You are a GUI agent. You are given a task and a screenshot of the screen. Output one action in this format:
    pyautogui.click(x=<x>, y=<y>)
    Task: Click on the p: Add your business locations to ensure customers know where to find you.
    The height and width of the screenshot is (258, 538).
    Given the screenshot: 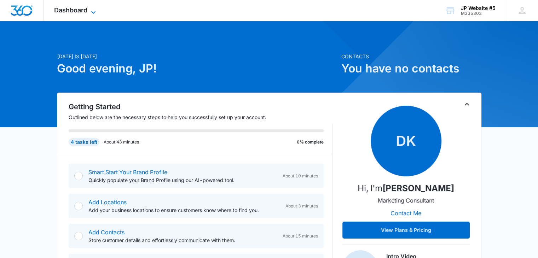 What is the action you would take?
    pyautogui.click(x=184, y=210)
    